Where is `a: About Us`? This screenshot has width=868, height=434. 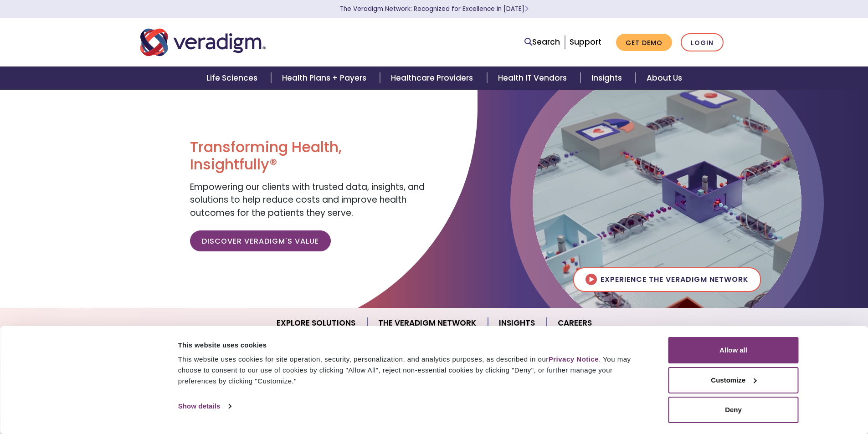
a: About Us is located at coordinates (664, 78).